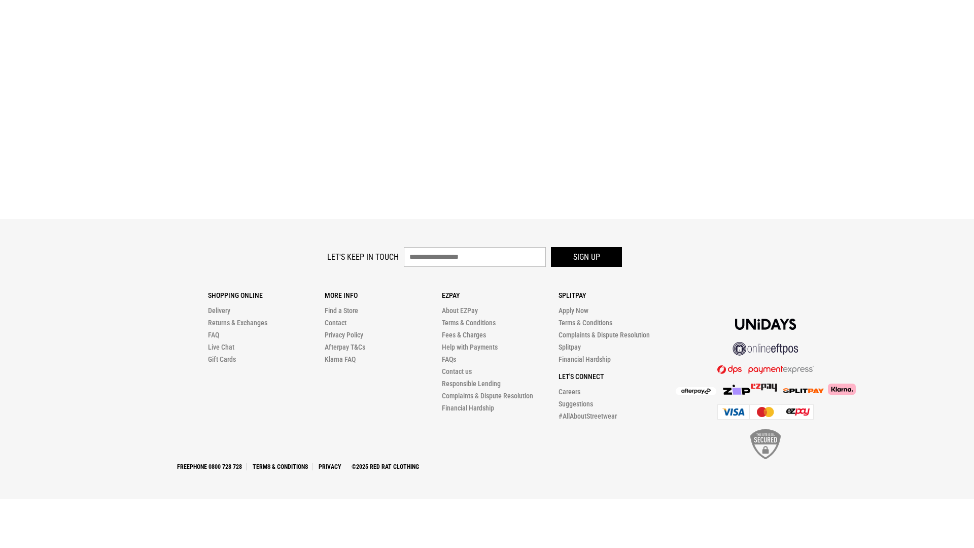 The height and width of the screenshot is (548, 974). What do you see at coordinates (266, 295) in the screenshot?
I see `p: Shopping Online` at bounding box center [266, 295].